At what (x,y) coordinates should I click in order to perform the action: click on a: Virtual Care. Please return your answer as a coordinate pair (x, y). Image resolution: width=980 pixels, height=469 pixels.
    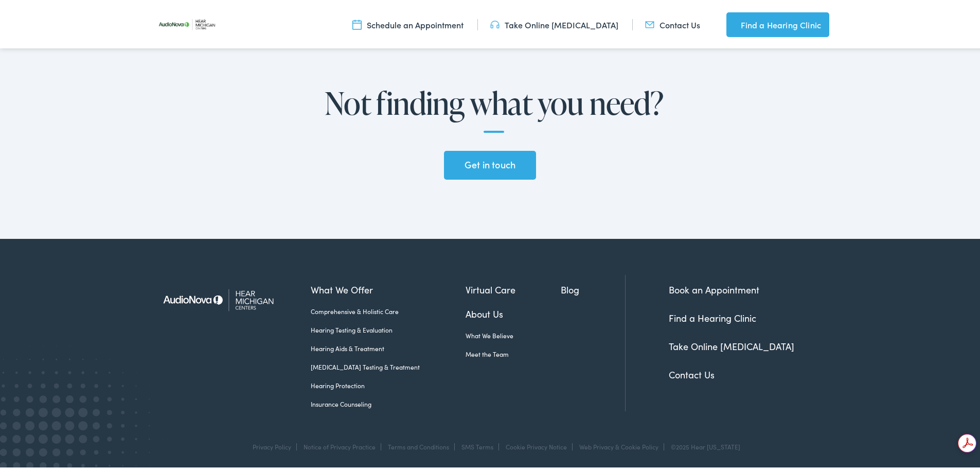
    Looking at the image, I should click on (514, 287).